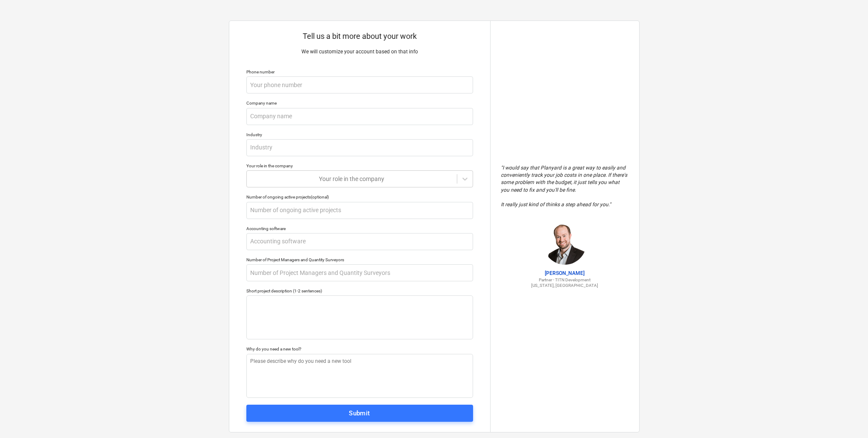 The height and width of the screenshot is (438, 868). I want to click on input: Number of ongoing active projects, so click(359, 210).